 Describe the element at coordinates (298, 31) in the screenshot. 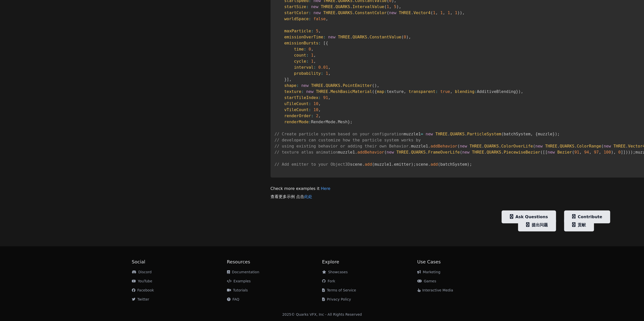

I see `span: maxParticle` at that location.